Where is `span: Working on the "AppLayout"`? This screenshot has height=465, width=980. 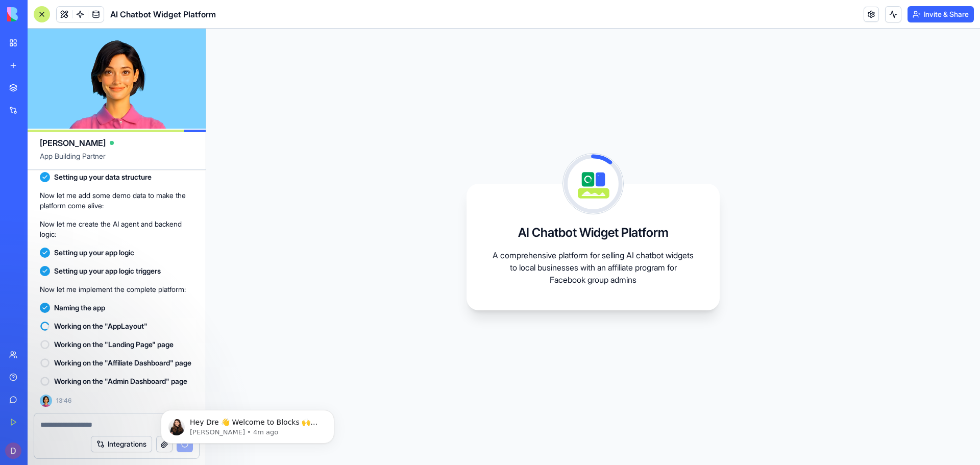 span: Working on the "AppLayout" is located at coordinates (101, 326).